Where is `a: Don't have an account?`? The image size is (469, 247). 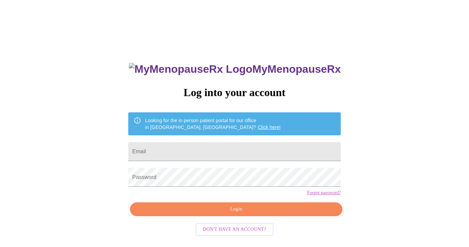 a: Don't have an account? is located at coordinates (235, 228).